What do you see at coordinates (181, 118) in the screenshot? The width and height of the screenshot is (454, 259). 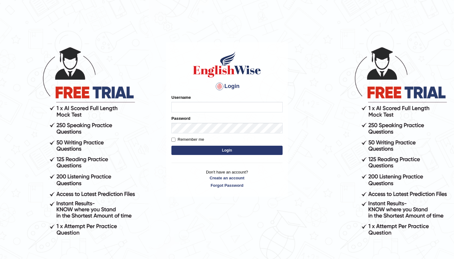 I see `label: Password` at bounding box center [181, 118].